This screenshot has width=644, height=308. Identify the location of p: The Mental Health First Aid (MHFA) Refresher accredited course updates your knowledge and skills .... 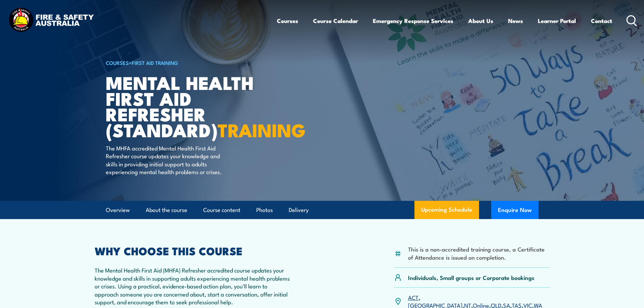
(194, 286).